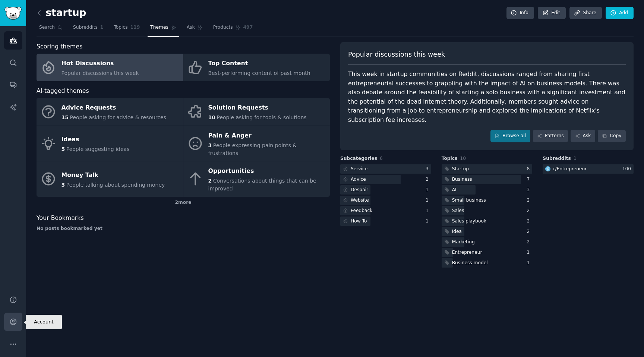 The height and width of the screenshot is (357, 644). What do you see at coordinates (530, 180) in the screenshot?
I see `div: 7` at bounding box center [530, 180].